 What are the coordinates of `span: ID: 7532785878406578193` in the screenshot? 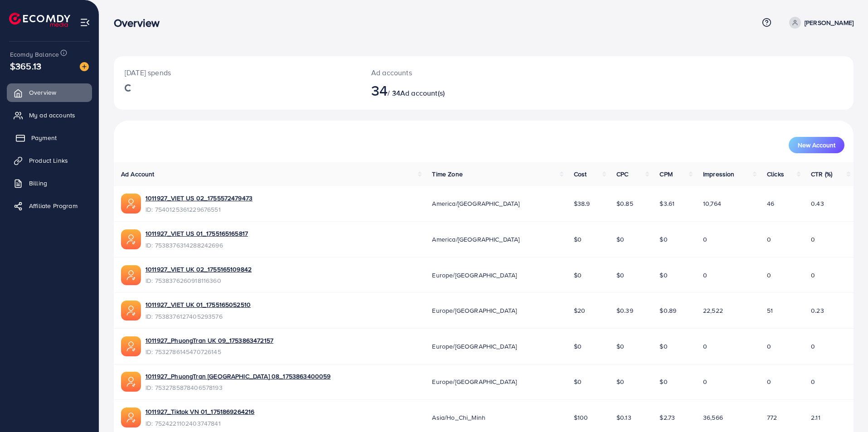 It's located at (238, 388).